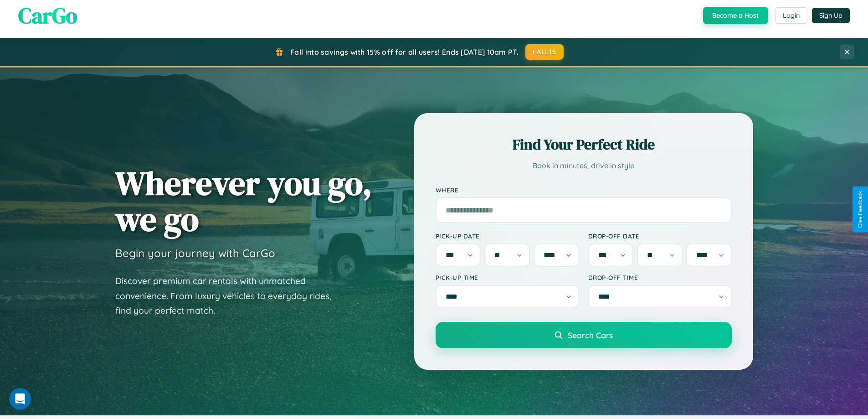 This screenshot has width=868, height=419. What do you see at coordinates (583, 189) in the screenshot?
I see `label: Where` at bounding box center [583, 189].